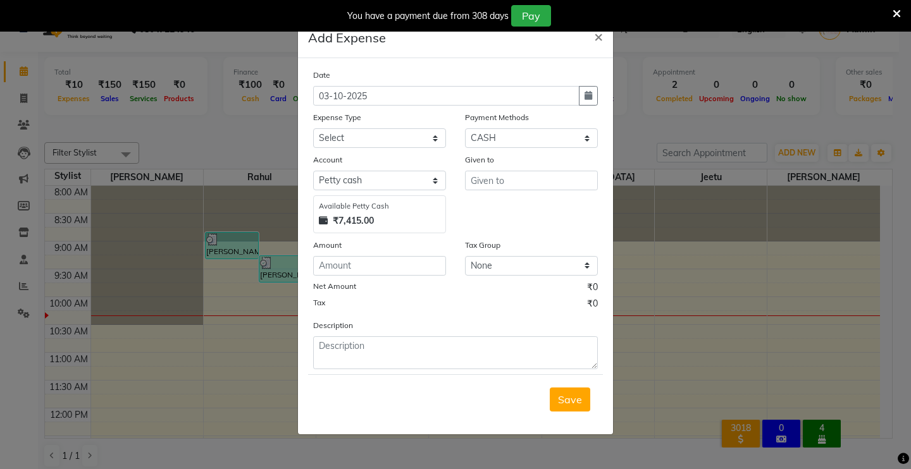  Describe the element at coordinates (531, 16) in the screenshot. I see `button: Pay` at that location.